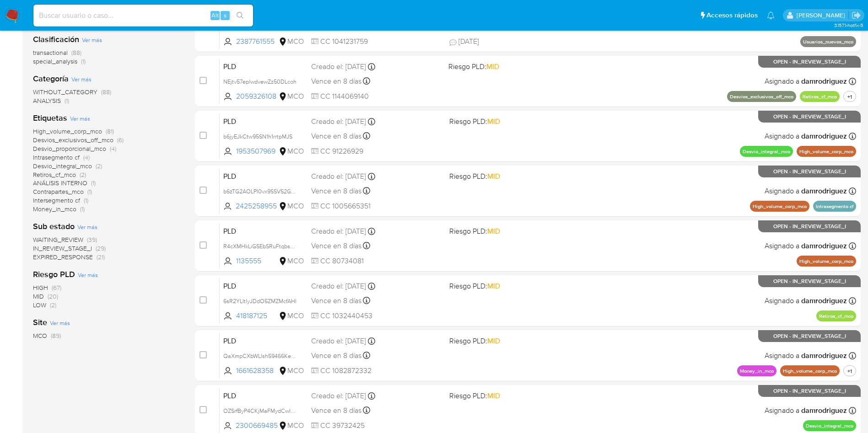  I want to click on p: damian.rodriguez@mercadolibre.com, so click(822, 16).